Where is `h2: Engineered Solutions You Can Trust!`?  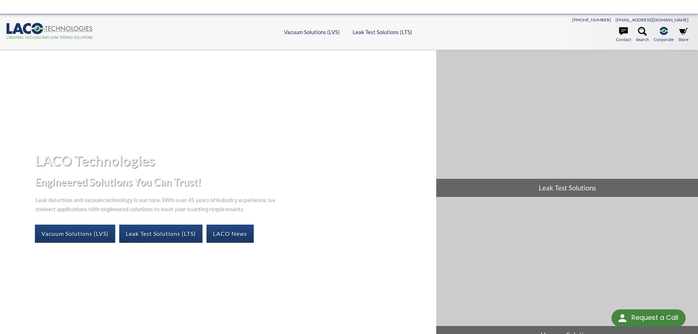 h2: Engineered Solutions You Can Trust! is located at coordinates (233, 182).